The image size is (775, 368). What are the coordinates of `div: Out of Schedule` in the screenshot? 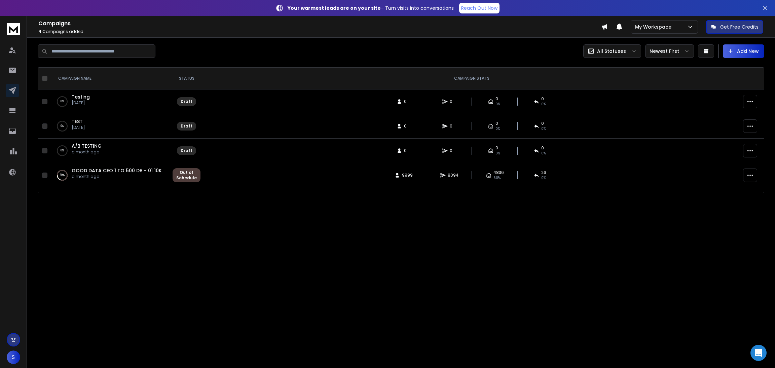 It's located at (186, 175).